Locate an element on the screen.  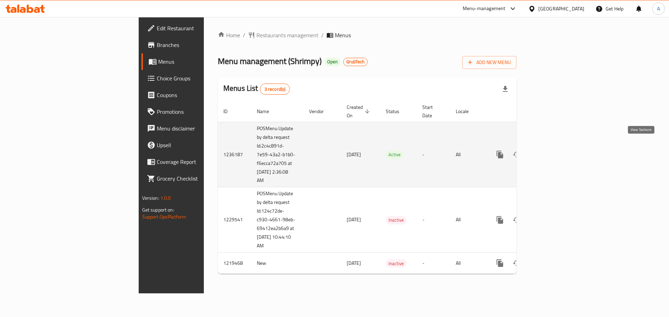
a: Grocery Checklist is located at coordinates (196, 179).